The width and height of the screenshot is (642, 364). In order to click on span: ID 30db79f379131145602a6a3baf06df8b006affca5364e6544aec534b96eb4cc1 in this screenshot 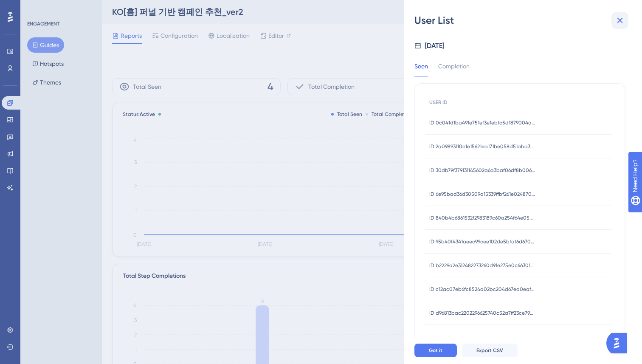, I will do `click(483, 170)`.